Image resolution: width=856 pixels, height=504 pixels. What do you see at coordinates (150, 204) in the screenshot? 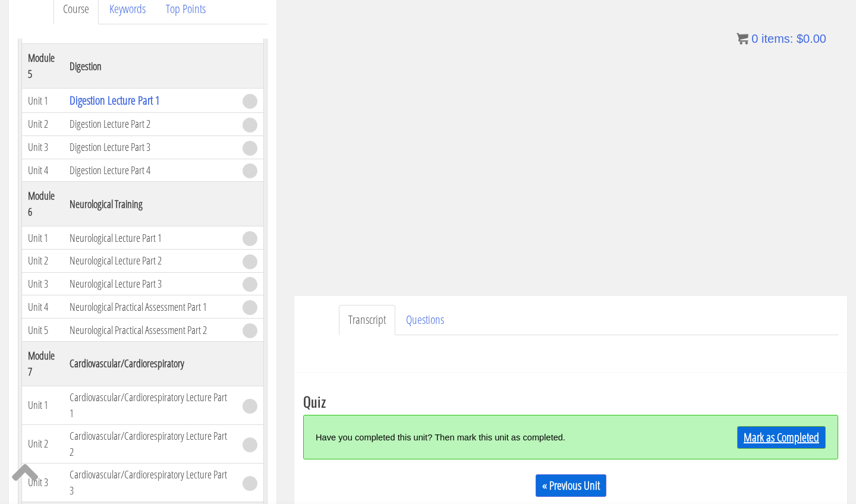
I see `th: Neurological Training` at bounding box center [150, 204].